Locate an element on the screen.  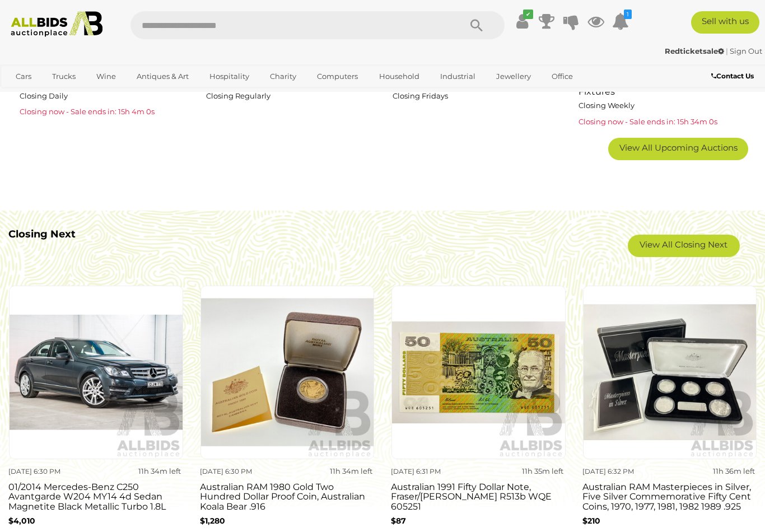
strong: Redticketsale is located at coordinates (695, 51).